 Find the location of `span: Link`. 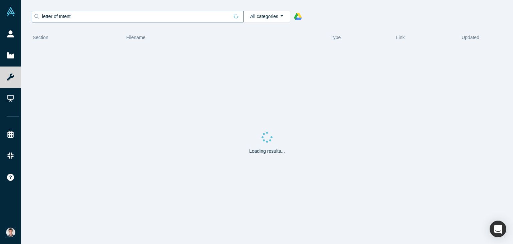

span: Link is located at coordinates (400, 37).